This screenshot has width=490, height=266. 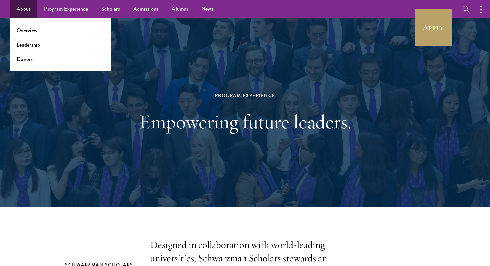 I want to click on div: Program Experience, so click(x=245, y=95).